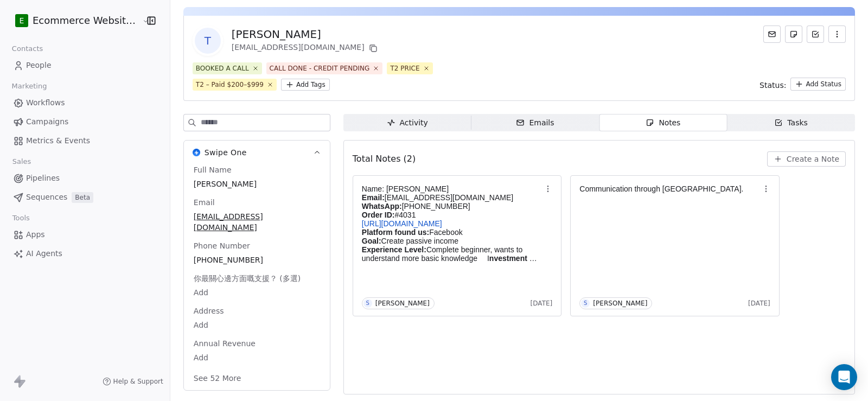  What do you see at coordinates (197, 153) in the screenshot?
I see `img: Swipe One` at bounding box center [197, 153].